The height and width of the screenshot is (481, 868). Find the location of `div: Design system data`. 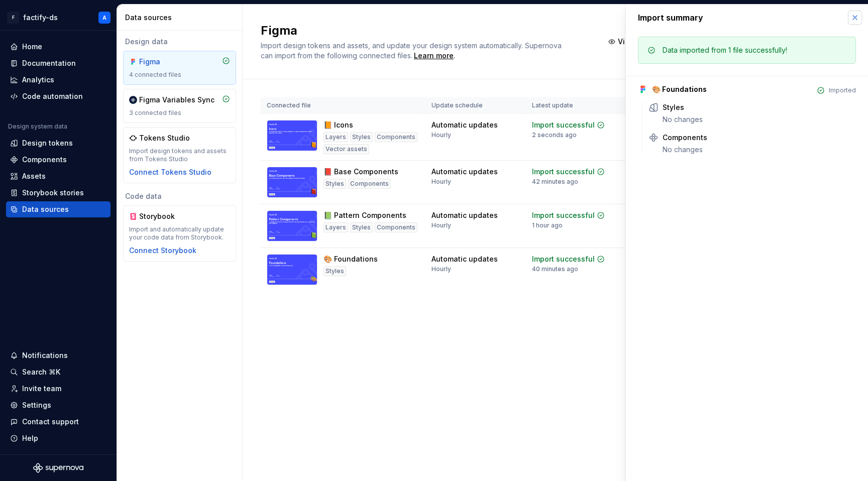

div: Design system data is located at coordinates (38, 127).